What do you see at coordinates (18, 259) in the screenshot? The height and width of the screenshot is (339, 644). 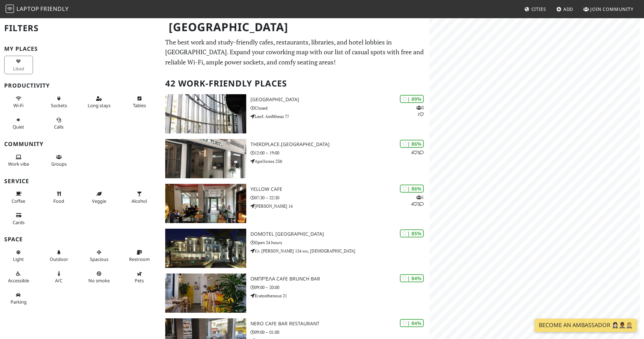 I see `span: Natural light` at bounding box center [18, 259].